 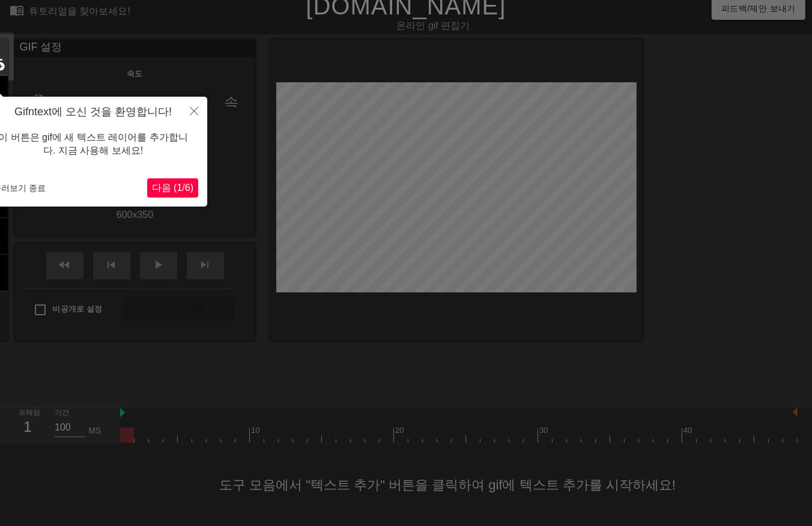 What do you see at coordinates (194, 110) in the screenshot?
I see `button: 닫다` at bounding box center [194, 110].